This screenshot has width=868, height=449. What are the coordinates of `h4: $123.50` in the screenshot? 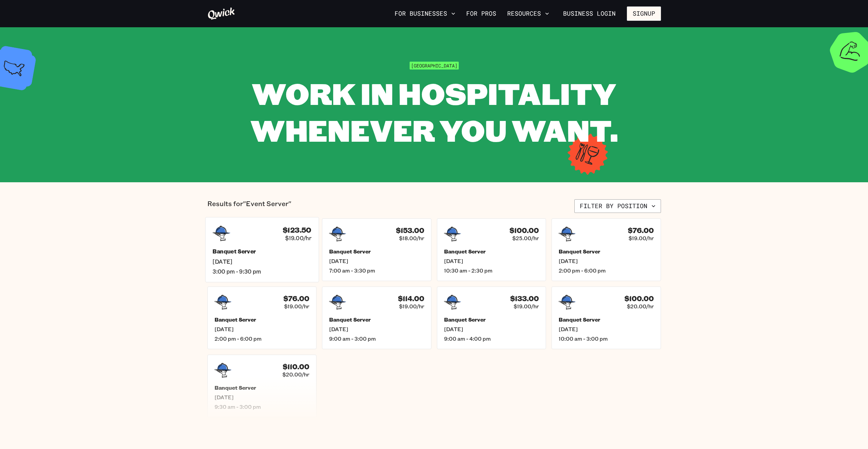 It's located at (296, 230).